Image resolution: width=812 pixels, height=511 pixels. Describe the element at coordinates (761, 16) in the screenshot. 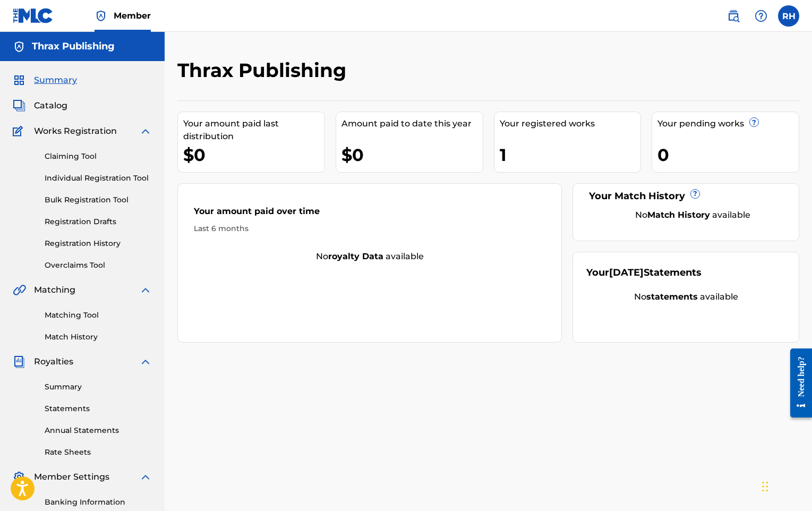

I see `div: Help` at that location.